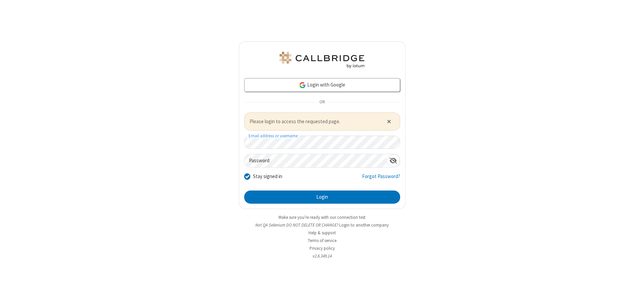  Describe the element at coordinates (322, 102) in the screenshot. I see `span: OR` at that location.